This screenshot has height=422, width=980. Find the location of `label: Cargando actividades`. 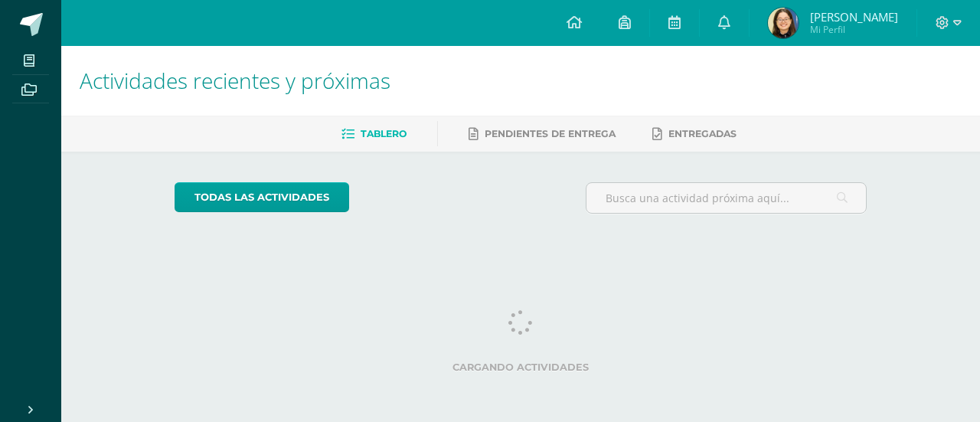

label: Cargando actividades is located at coordinates (520, 367).